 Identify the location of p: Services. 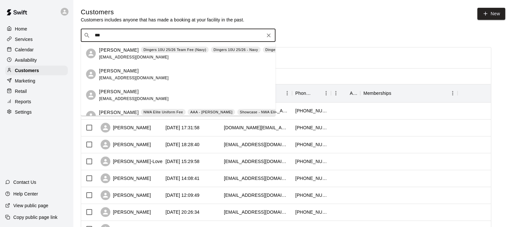
(24, 39).